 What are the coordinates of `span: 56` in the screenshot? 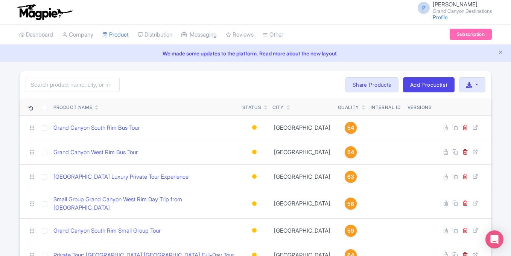 It's located at (351, 204).